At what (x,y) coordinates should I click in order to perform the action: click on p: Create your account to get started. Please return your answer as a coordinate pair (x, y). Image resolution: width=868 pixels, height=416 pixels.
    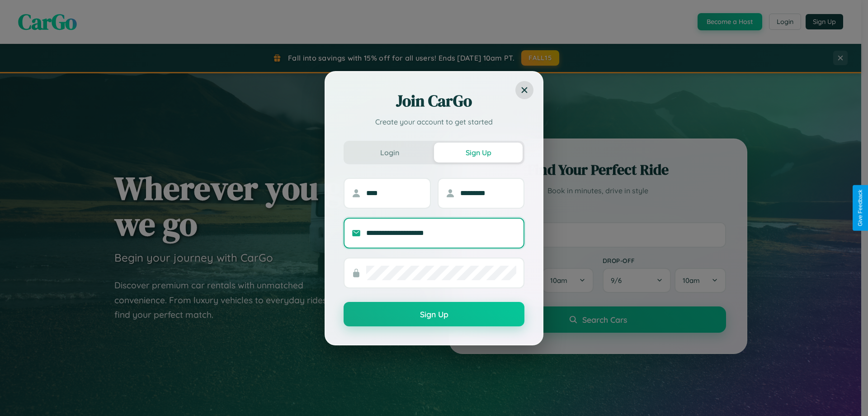
    Looking at the image, I should click on (434, 122).